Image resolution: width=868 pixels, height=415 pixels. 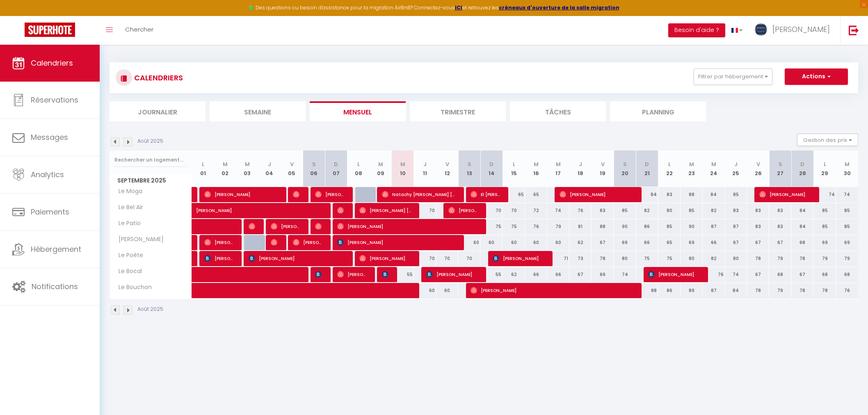 I want to click on abbr: L, so click(x=514, y=164).